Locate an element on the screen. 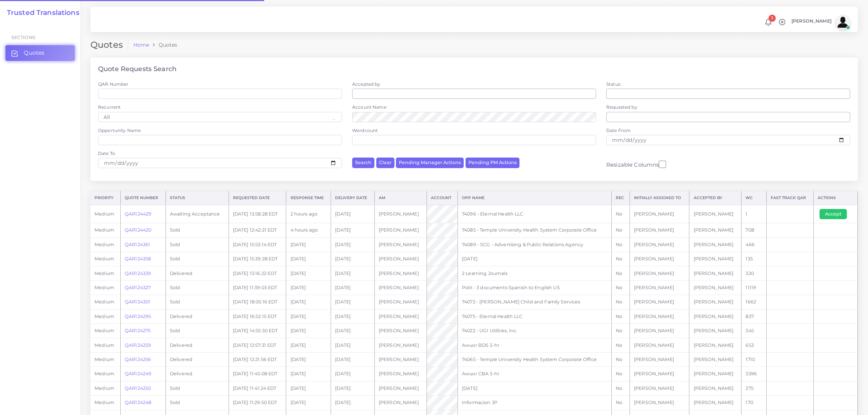  a: Accept is located at coordinates (835, 213).